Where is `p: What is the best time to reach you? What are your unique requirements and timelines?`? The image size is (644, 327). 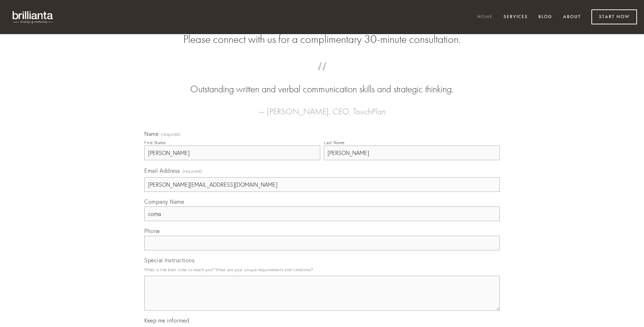 p: What is the best time to reach you? What are your unique requirements and timelines? is located at coordinates (322, 270).